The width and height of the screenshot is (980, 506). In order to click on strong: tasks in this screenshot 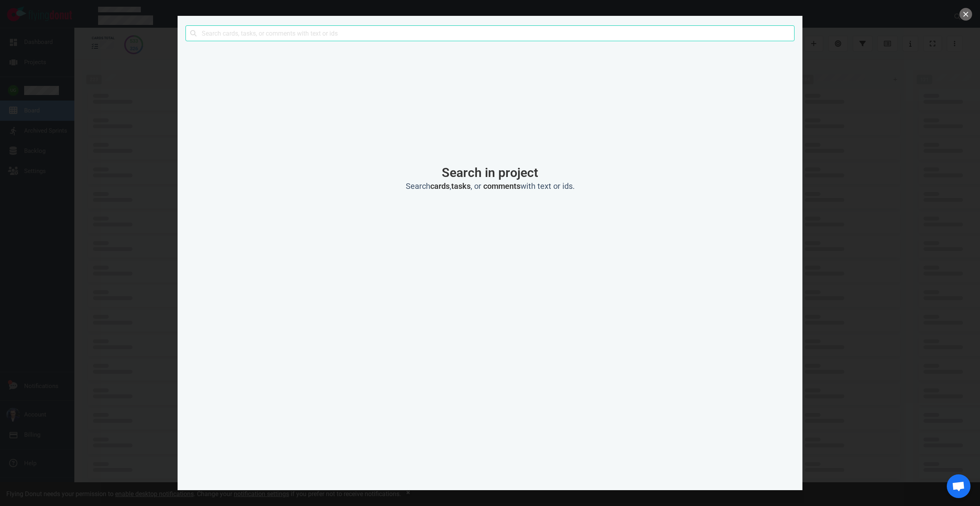, I will do `click(461, 186)`.